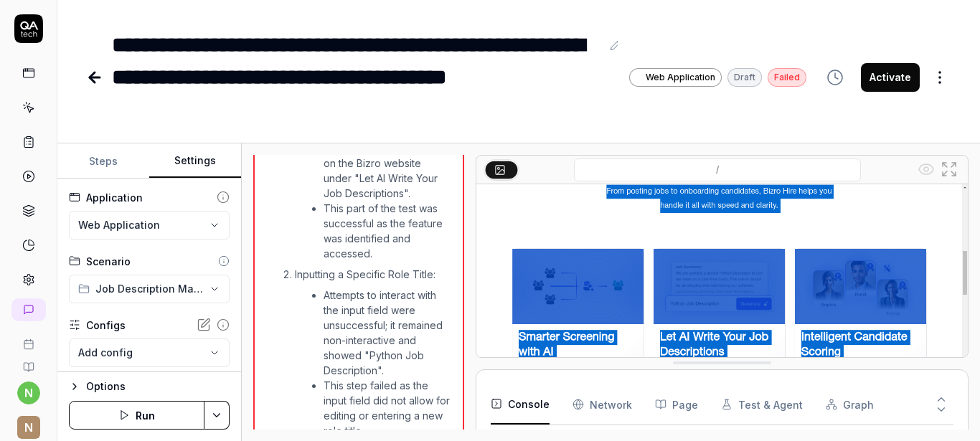  I want to click on div: Draft, so click(745, 78).